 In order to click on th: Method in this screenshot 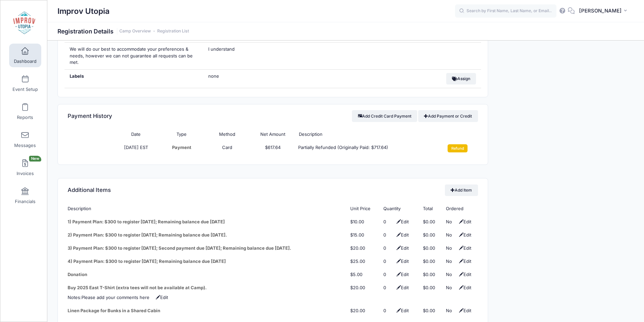, I will do `click(227, 134)`.